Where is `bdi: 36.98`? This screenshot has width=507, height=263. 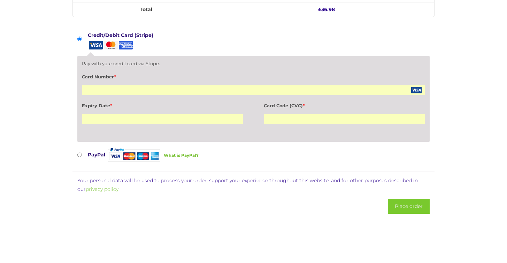
bdi: 36.98 is located at coordinates (327, 9).